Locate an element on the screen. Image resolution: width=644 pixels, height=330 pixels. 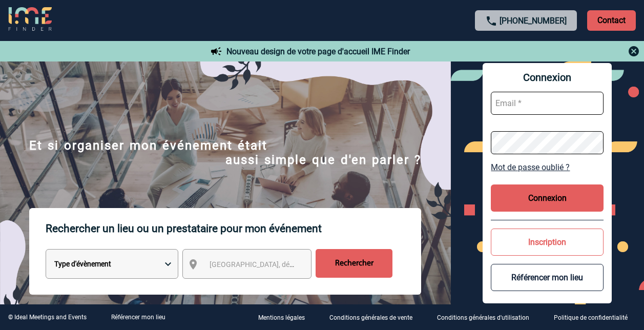
p: Contact is located at coordinates (611, 20).